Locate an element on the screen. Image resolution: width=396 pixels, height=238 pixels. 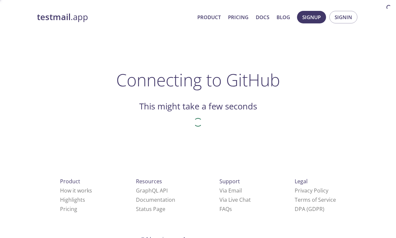
a: Highlights is located at coordinates (73, 200).